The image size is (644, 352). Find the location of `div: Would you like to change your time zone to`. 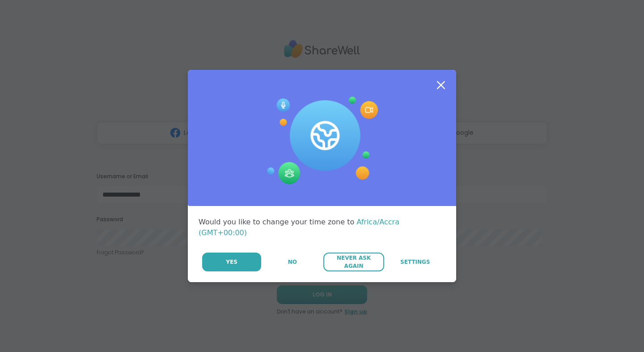

div: Would you like to change your time zone to is located at coordinates (322, 227).